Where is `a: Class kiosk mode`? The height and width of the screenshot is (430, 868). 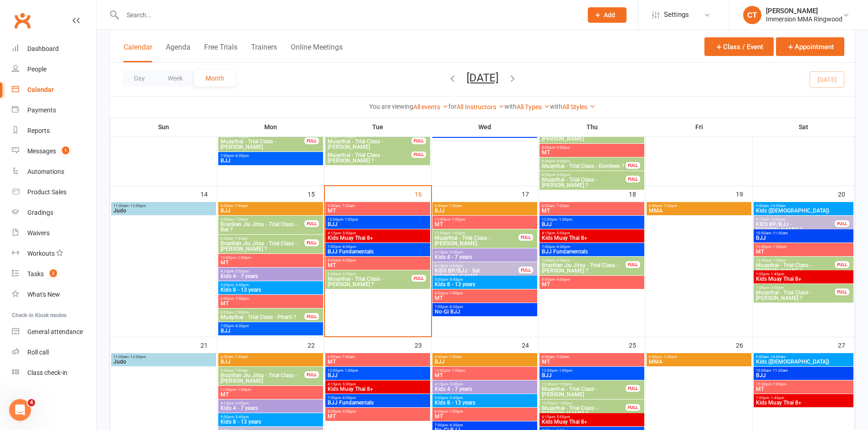 a: Class kiosk mode is located at coordinates (54, 373).